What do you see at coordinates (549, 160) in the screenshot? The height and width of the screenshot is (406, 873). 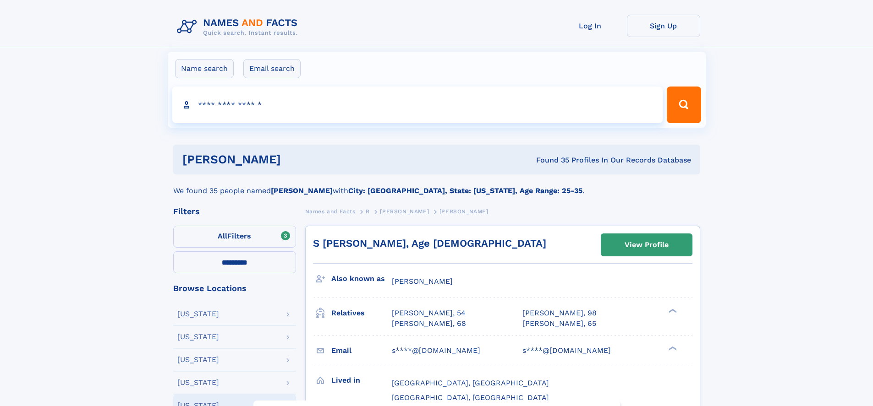 I see `div: Found 35 Profiles In Our Records Database` at bounding box center [549, 160].